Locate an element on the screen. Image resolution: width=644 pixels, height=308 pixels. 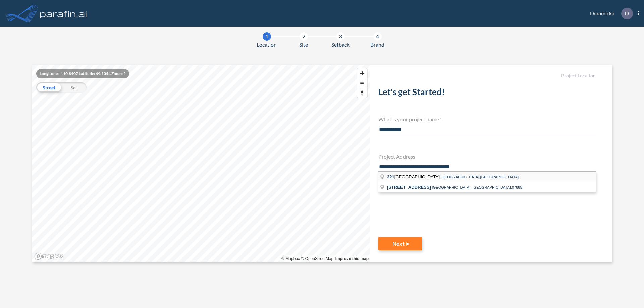
h5: Project Location is located at coordinates (487, 76).